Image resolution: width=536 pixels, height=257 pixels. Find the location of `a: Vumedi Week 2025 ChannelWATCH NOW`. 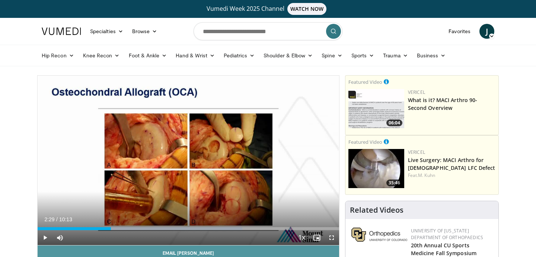

a: Vumedi Week 2025 ChannelWATCH NOW is located at coordinates (268, 9).